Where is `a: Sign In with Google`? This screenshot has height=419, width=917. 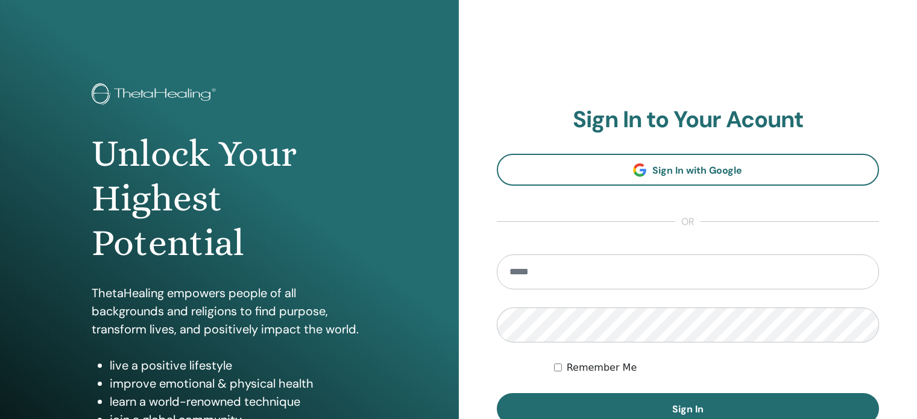
a: Sign In with Google is located at coordinates (688, 169).